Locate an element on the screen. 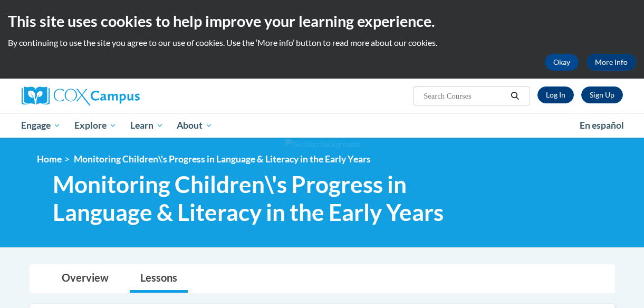 The height and width of the screenshot is (308, 644). a: Cox Campus is located at coordinates (117, 96).